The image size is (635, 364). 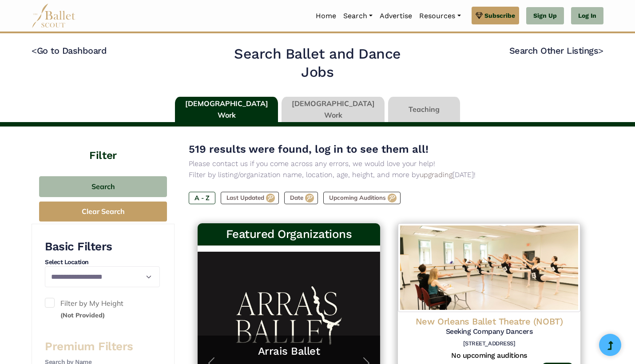 I want to click on a: <Go to Dashboard, so click(x=69, y=51).